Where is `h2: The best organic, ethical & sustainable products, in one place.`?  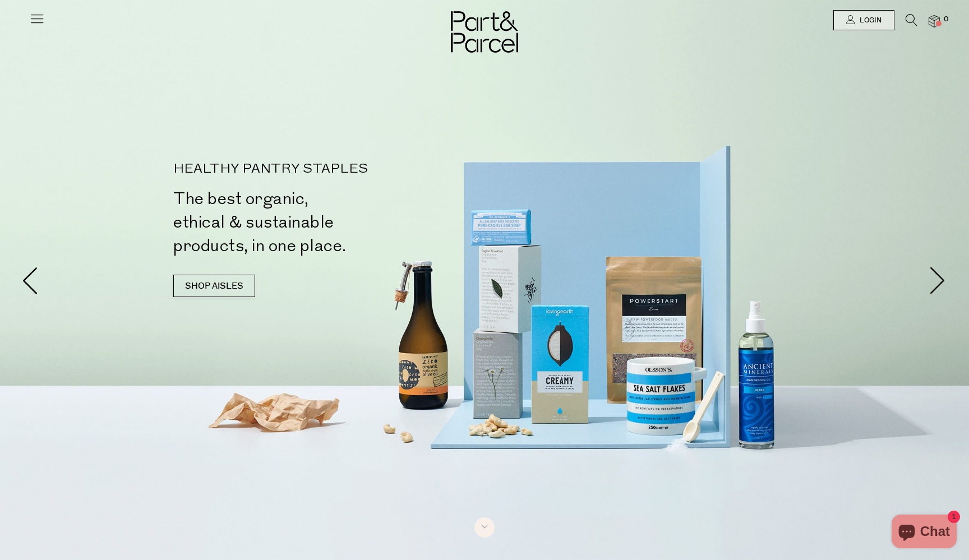
h2: The best organic, ethical & sustainable products, in one place. is located at coordinates (331, 222).